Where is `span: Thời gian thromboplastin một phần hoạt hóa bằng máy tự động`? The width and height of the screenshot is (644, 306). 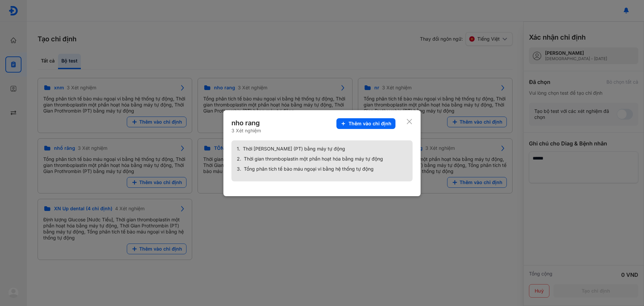 span: Thời gian thromboplastin một phần hoạt hóa bằng máy tự động is located at coordinates (313, 159).